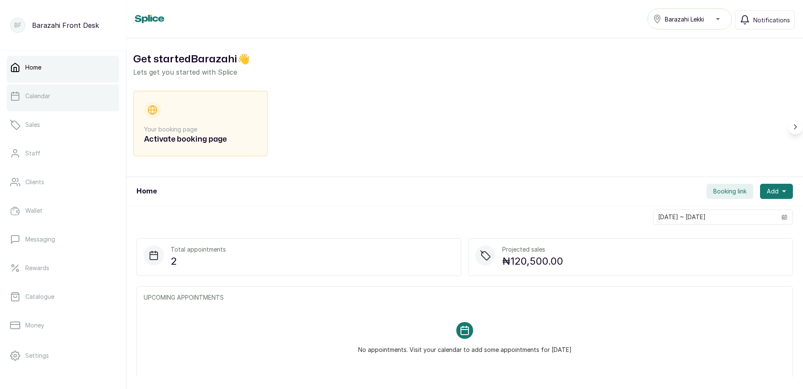  Describe the element at coordinates (200, 139) in the screenshot. I see `h2: Activate booking page` at that location.